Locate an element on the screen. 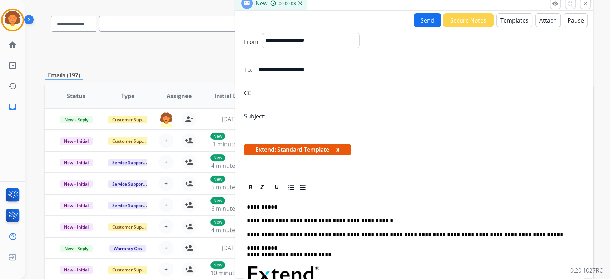 This screenshot has width=610, height=279. p: 0.20.1027RC is located at coordinates (587, 270).